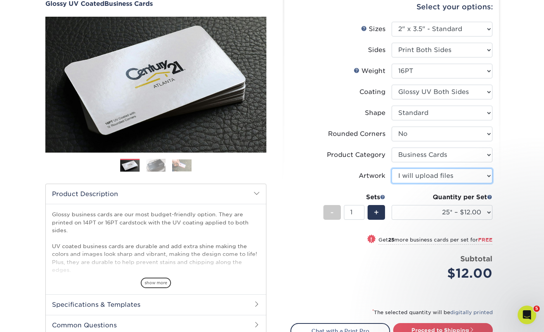  What do you see at coordinates (355, 197) in the screenshot?
I see `div: Sets` at bounding box center [355, 197].